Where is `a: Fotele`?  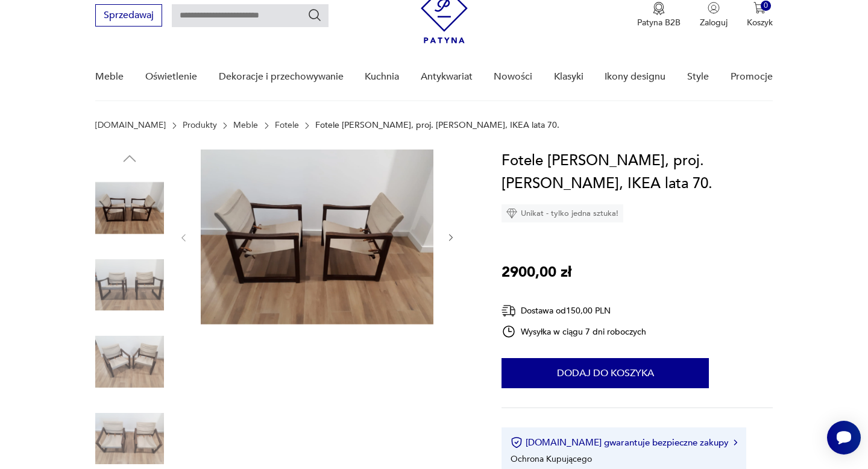 a: Fotele is located at coordinates (287, 126).